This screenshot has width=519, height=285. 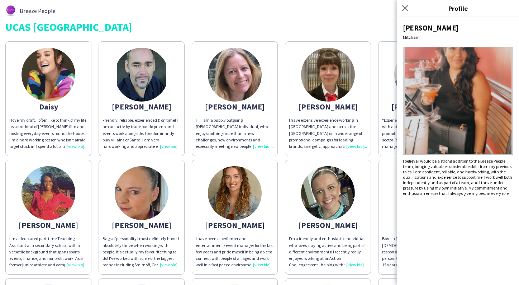 What do you see at coordinates (48, 75) in the screenshot?
I see `img: thumb-8aa44b86-54b0-4648-b75f-8a3220a24a9c.png` at bounding box center [48, 75].